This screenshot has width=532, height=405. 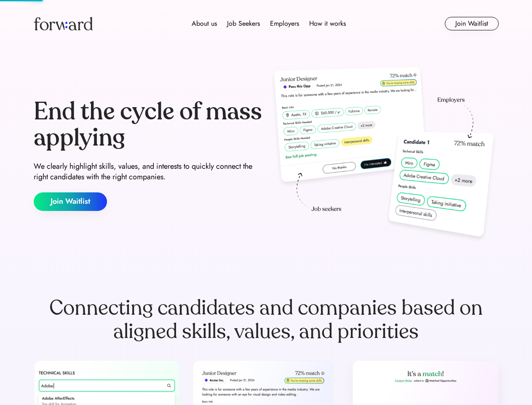 What do you see at coordinates (384, 154) in the screenshot?
I see `img: hero-image.png` at bounding box center [384, 154].